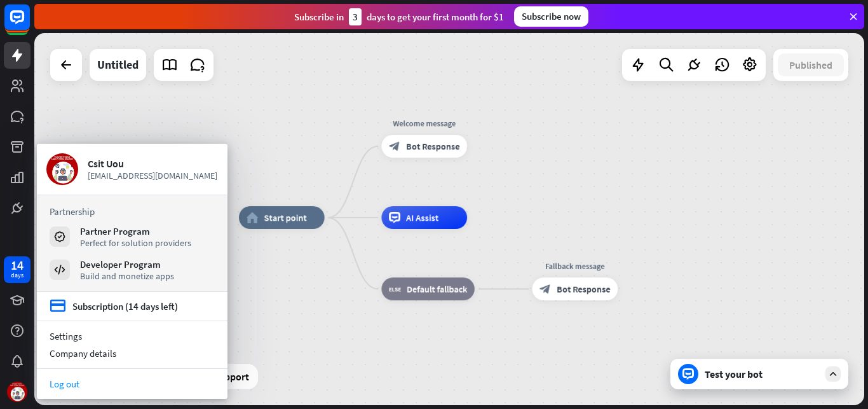 This screenshot has width=868, height=409. I want to click on div: Build and monetize apps, so click(127, 276).